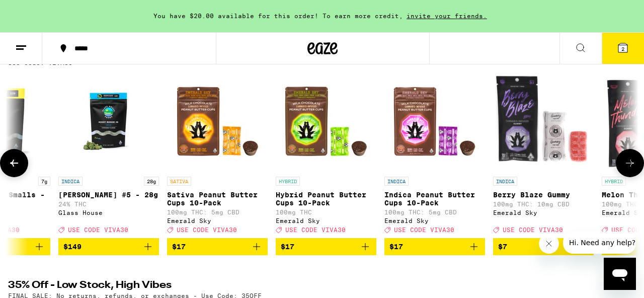 The width and height of the screenshot is (644, 298). What do you see at coordinates (623, 48) in the screenshot?
I see `button: 2` at bounding box center [623, 48].